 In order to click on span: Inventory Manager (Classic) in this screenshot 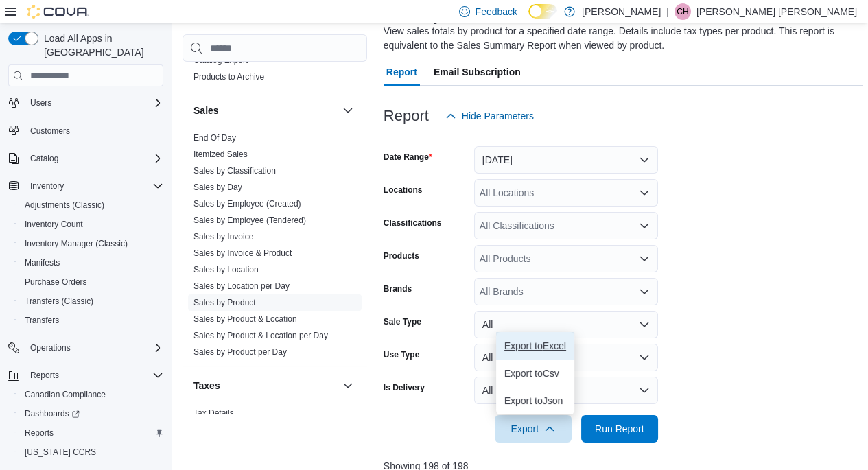, I will do `click(91, 243)`.